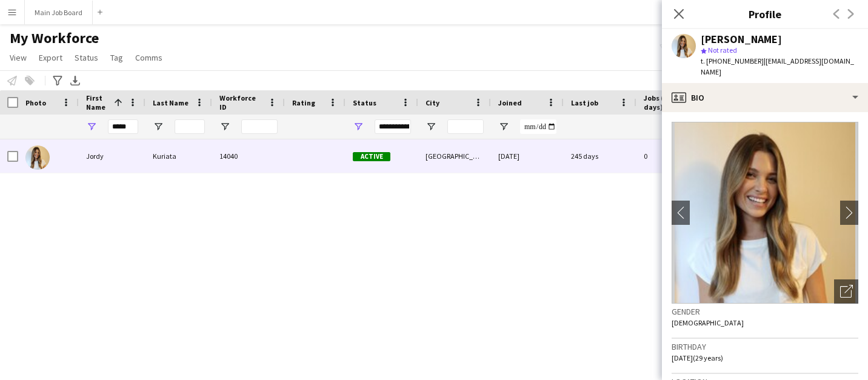  I want to click on span: Tag, so click(116, 57).